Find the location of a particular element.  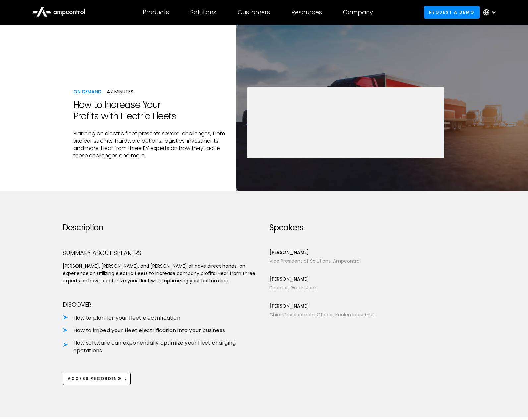

li: How software can exponentially optimize your fleet charging operations is located at coordinates (160, 347).